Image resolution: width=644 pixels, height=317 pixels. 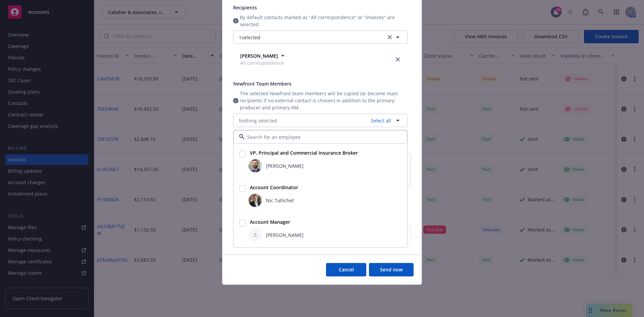 I want to click on a: close, so click(x=398, y=59).